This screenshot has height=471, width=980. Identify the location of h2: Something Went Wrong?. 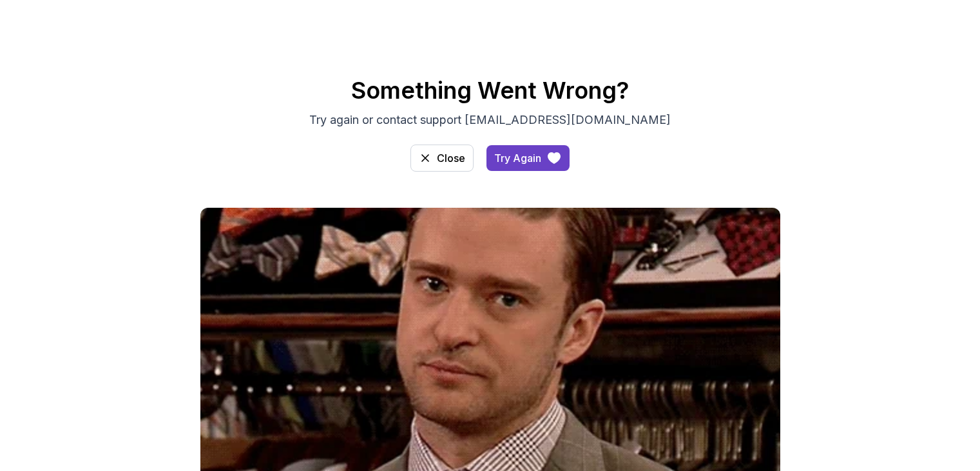
(490, 90).